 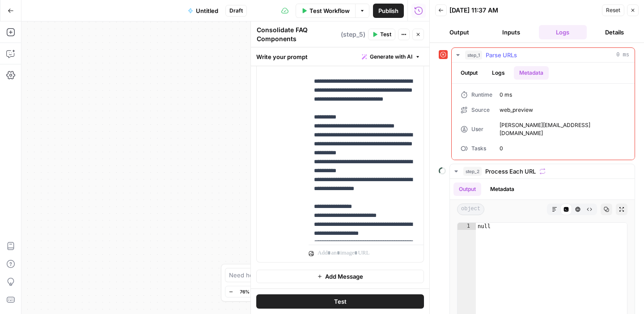 What do you see at coordinates (352, 34) in the screenshot?
I see `span: ( step_5 )` at bounding box center [352, 34].